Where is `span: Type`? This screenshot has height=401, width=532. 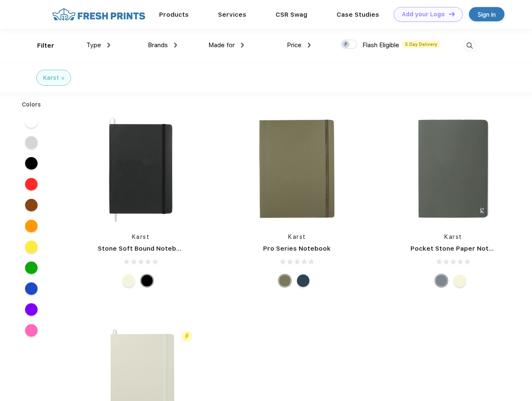 span: Type is located at coordinates (94, 45).